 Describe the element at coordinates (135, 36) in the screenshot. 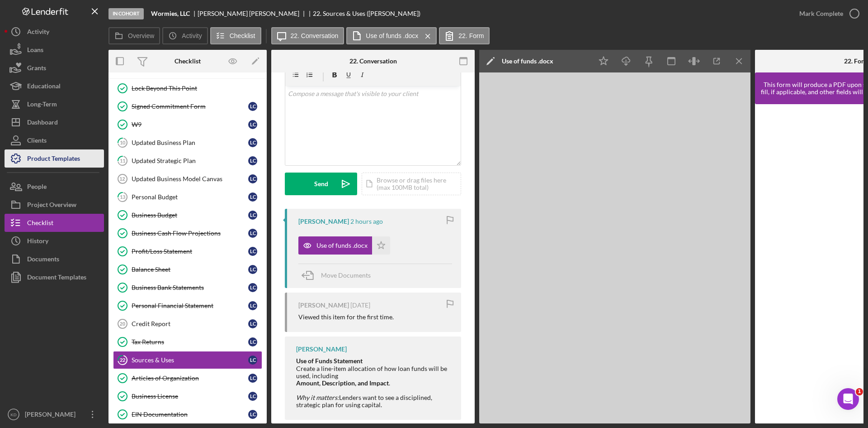

I see `button: Overview` at that location.